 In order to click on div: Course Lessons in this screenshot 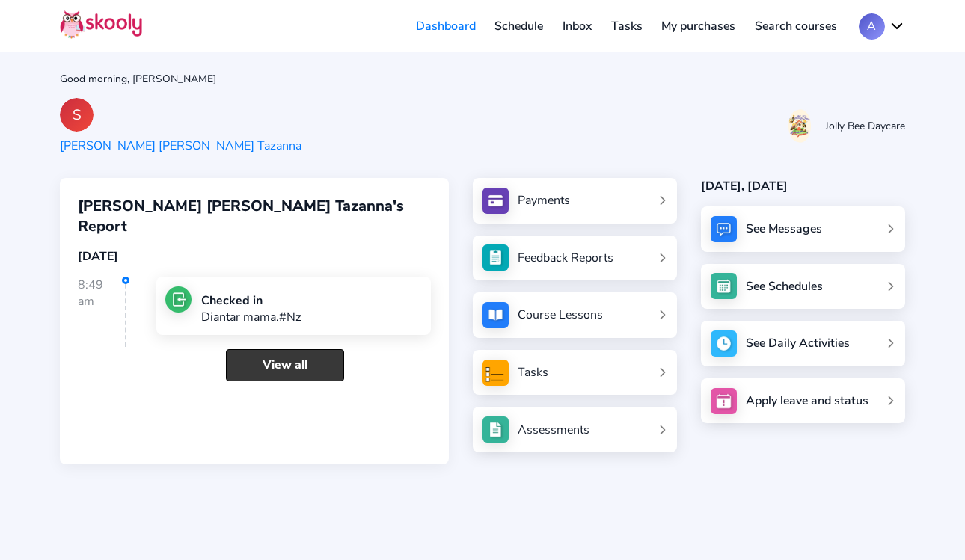, I will do `click(560, 315)`.